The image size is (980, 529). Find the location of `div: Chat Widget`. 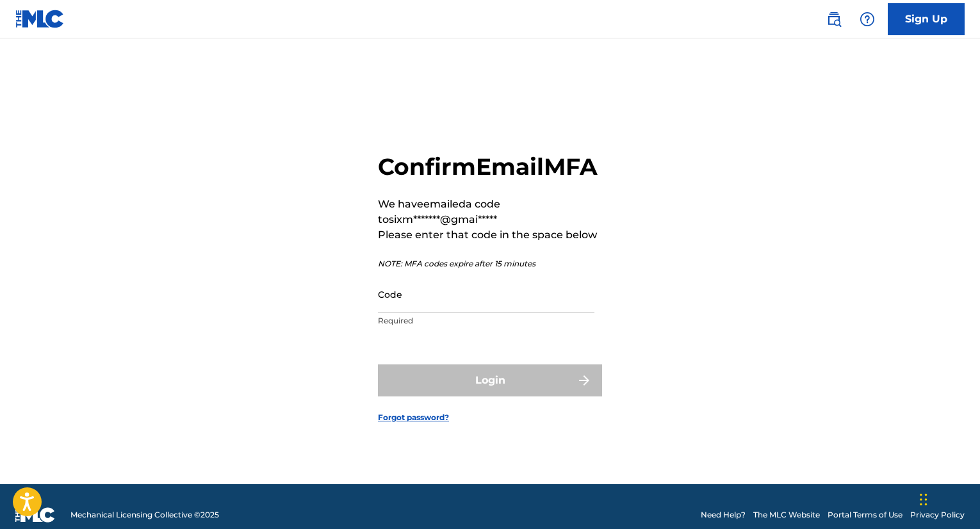

div: Chat Widget is located at coordinates (948, 498).